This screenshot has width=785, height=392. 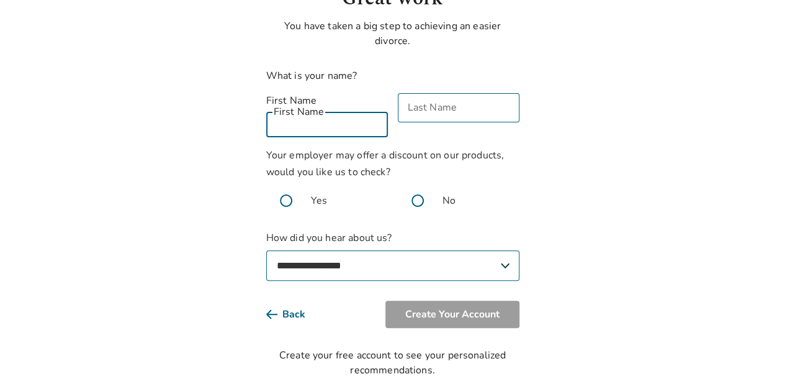 What do you see at coordinates (393, 255) in the screenshot?
I see `label: How did you hear about us?` at bounding box center [393, 255].